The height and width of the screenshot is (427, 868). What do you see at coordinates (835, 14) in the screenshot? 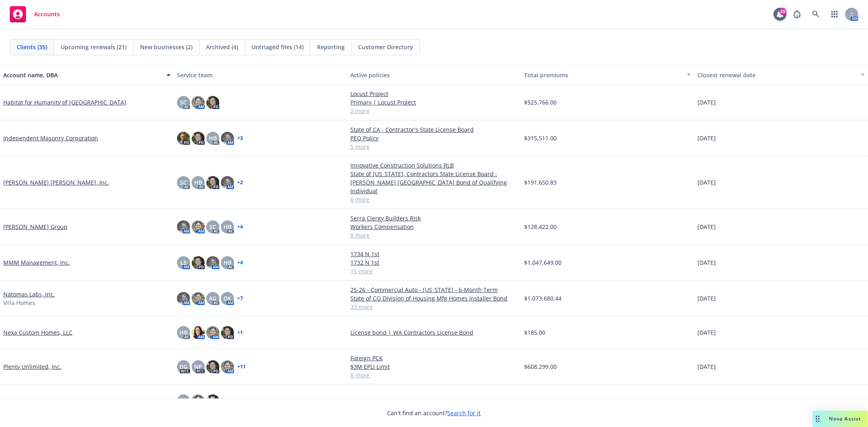
I see `a: Switch app` at bounding box center [835, 14].